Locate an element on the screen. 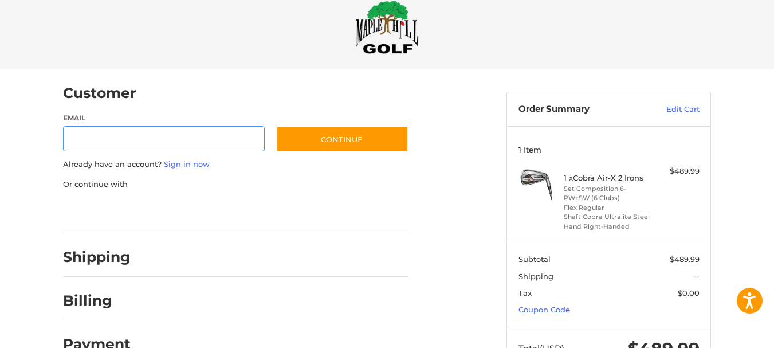  h3: 1 Item is located at coordinates (609, 149).